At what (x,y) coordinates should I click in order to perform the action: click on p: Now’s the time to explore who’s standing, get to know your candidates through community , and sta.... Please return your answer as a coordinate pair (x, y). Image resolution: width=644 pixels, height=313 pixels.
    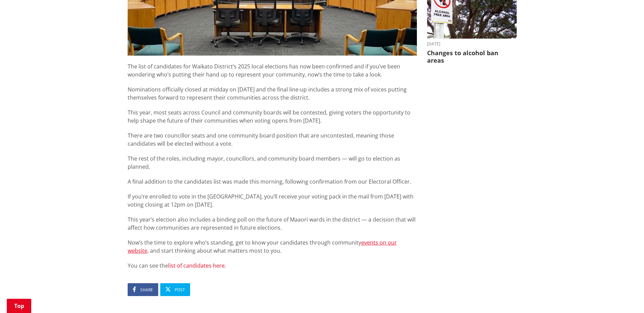
    Looking at the image, I should click on (272, 247).